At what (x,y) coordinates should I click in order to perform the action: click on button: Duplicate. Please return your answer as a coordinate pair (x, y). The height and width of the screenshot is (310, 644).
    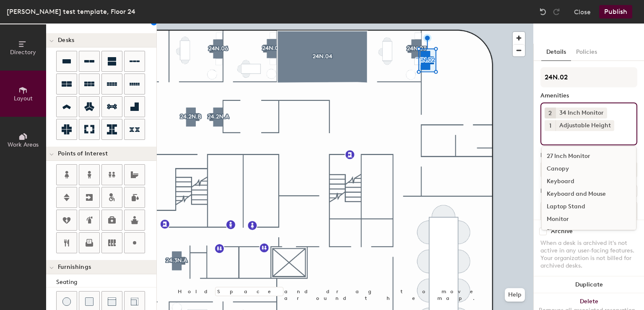
    Looking at the image, I should click on (588, 285).